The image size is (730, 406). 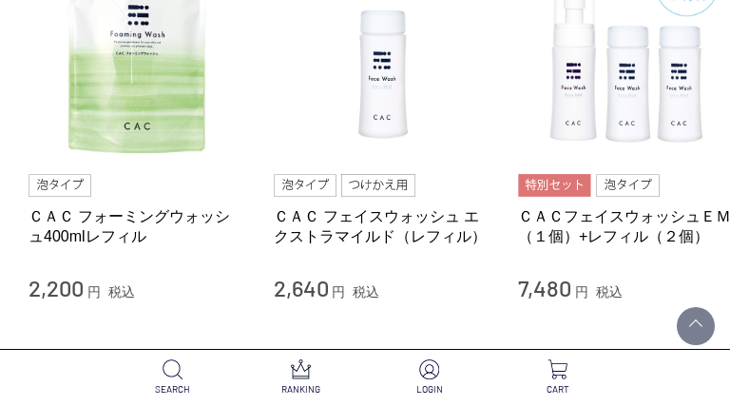 I want to click on a: CART, so click(x=557, y=377).